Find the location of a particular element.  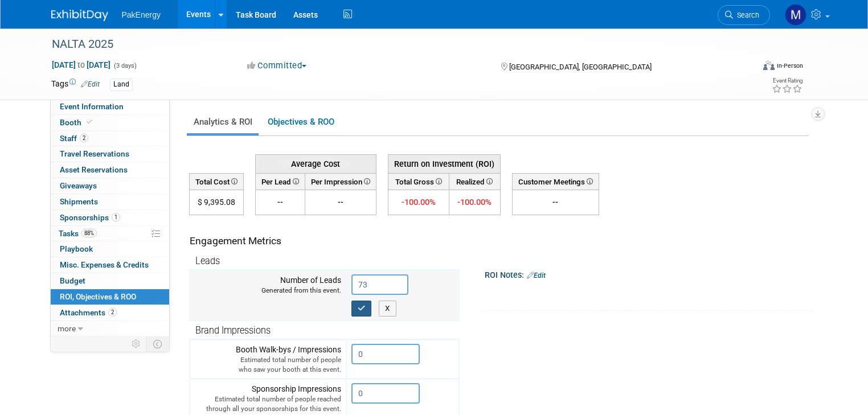

span: Attachments is located at coordinates (88, 312).